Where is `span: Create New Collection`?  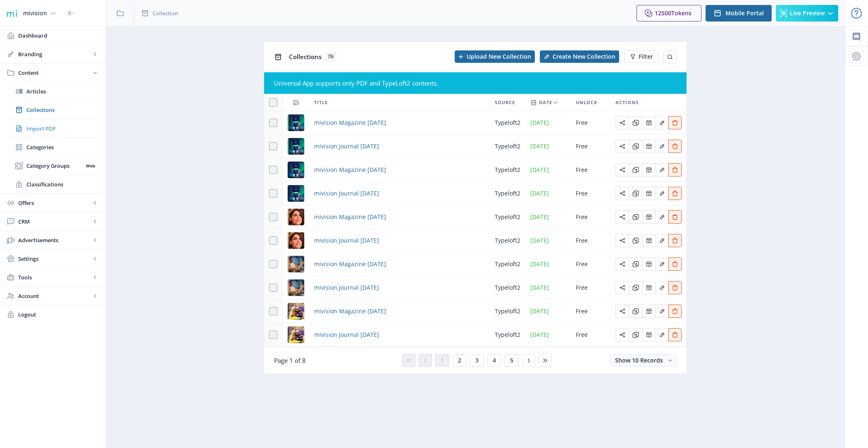
span: Create New Collection is located at coordinates (584, 56).